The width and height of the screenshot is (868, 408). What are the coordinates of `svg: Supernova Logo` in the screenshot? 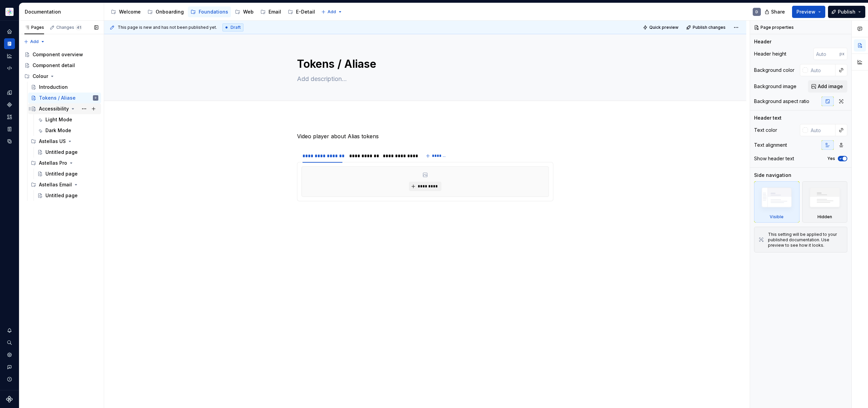 It's located at (9, 399).